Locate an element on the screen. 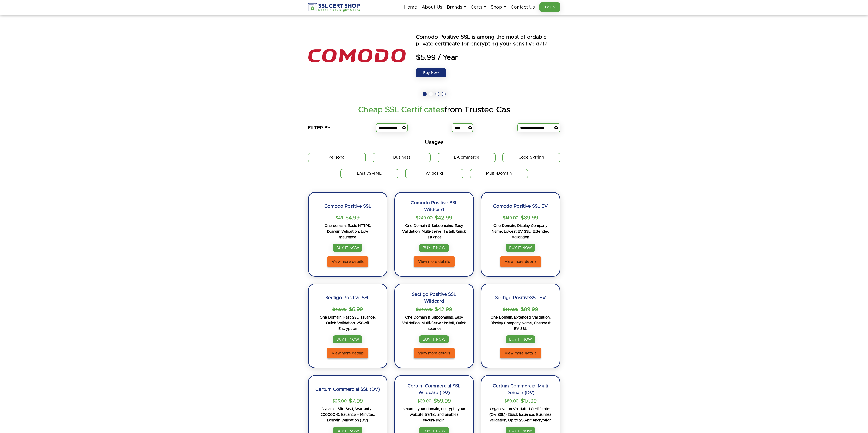 The height and width of the screenshot is (433, 868). p: $25.00 is located at coordinates (339, 401).